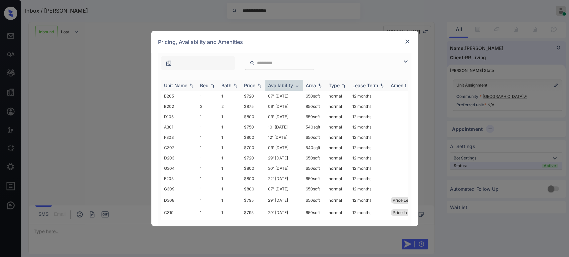 This screenshot has height=257, width=569. Describe the element at coordinates (407, 42) in the screenshot. I see `img: close` at that location.